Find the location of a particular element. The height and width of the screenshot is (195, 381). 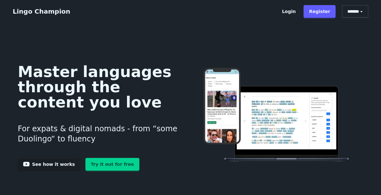

h3: For expats & digital nomads - from “some Duolingo“ to fluency is located at coordinates (99, 134).